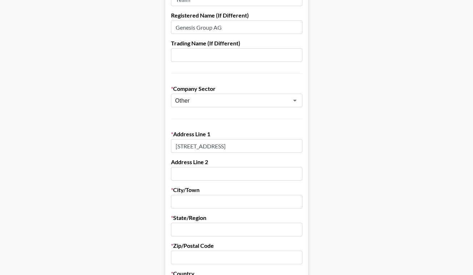 The height and width of the screenshot is (275, 473). I want to click on button: Open, so click(295, 100).